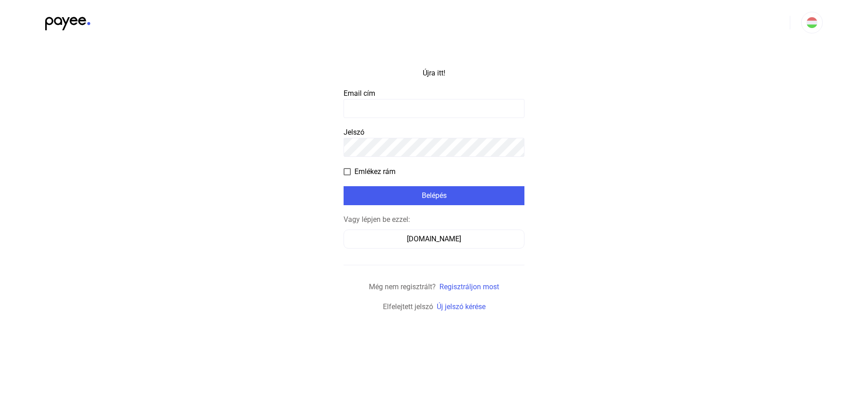 The width and height of the screenshot is (868, 409). What do you see at coordinates (408, 306) in the screenshot?
I see `font: Elfelejtett jelszó` at bounding box center [408, 306].